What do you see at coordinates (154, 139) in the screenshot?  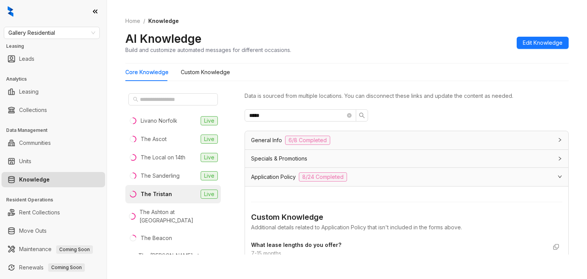 I see `div: The Ascot` at bounding box center [154, 139].